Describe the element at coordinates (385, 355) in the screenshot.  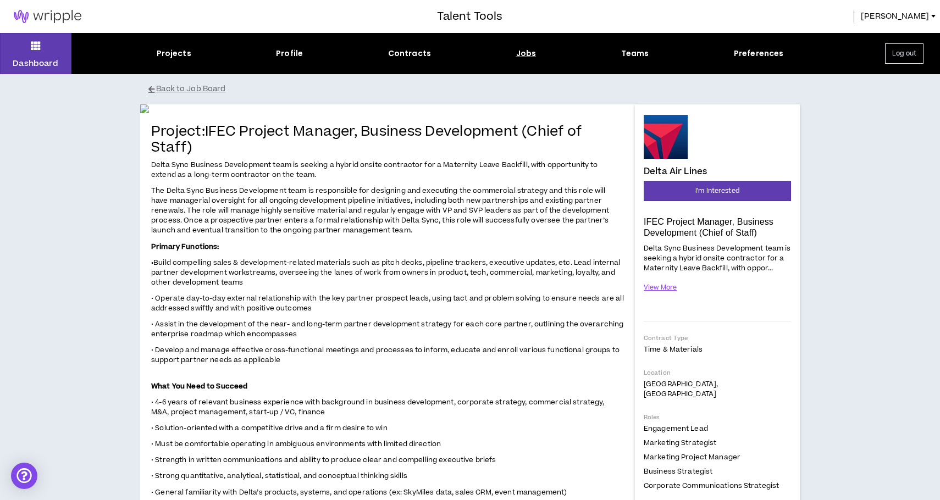
I see `span: • Develop and manage effective cross-functional meetings and processes to inform, educate and enr...` at that location.